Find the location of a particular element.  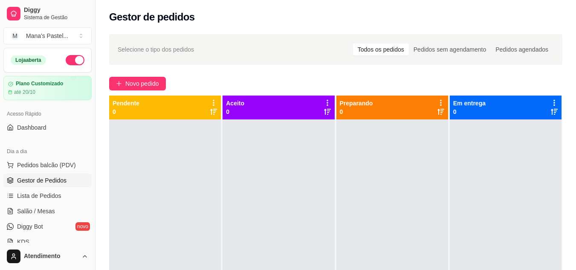

p: Em entrega is located at coordinates (469, 103).